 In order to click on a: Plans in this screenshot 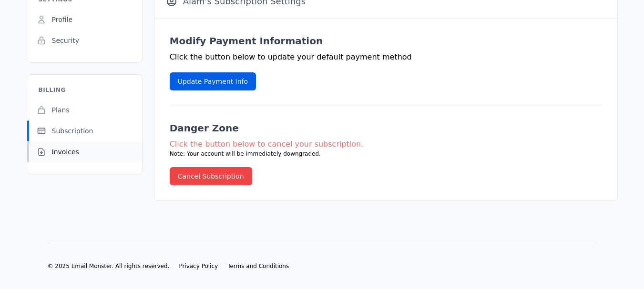, I will do `click(84, 110)`.